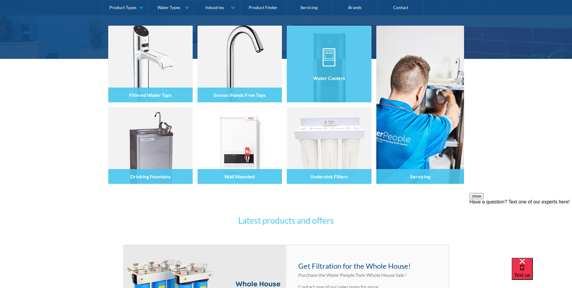 This screenshot has width=572, height=288. What do you see at coordinates (420, 176) in the screenshot?
I see `h4: Servicing` at bounding box center [420, 176].